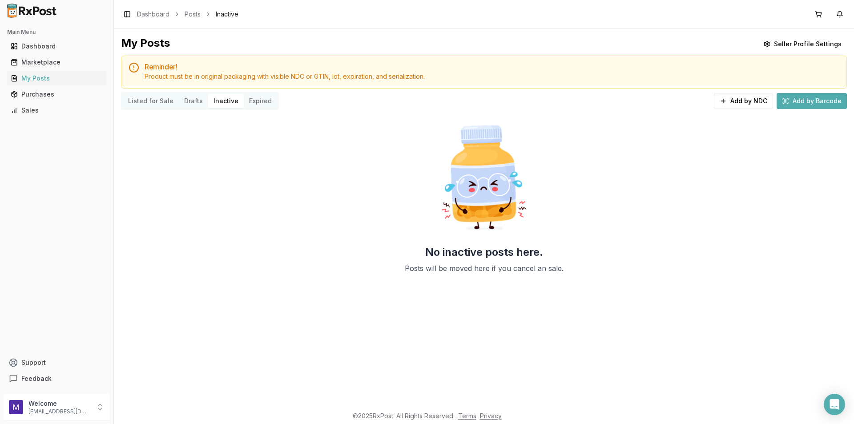 This screenshot has height=424, width=854. I want to click on img: User avatar, so click(16, 407).